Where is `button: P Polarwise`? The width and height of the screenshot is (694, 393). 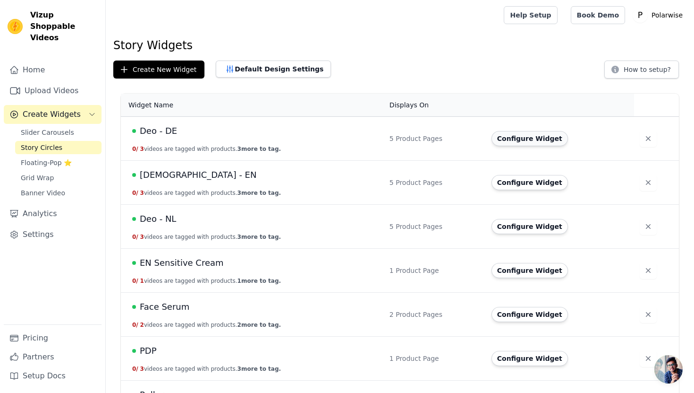 button: P Polarwise is located at coordinates (660, 15).